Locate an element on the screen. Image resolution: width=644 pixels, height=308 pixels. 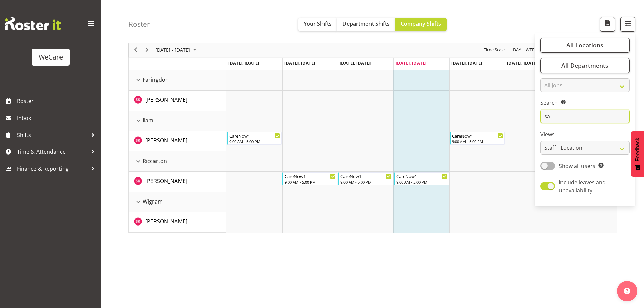
div: Saahit Kour"s event - CareNow1 Begin From Friday, August 15, 2025 at 9:00:00 AM GMT+12:00 Ends At... is located at coordinates (477, 138).